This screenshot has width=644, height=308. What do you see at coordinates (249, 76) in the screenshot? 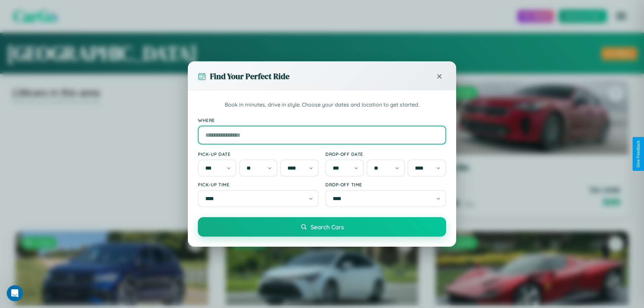
I see `h3: Find Your Perfect Ride` at bounding box center [249, 76].